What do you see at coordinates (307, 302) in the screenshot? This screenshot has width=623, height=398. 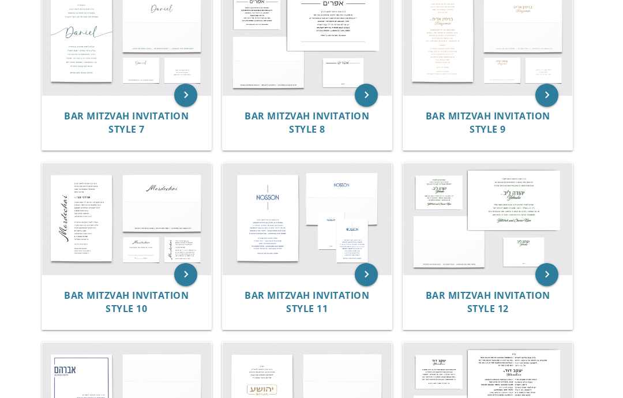 I see `span: Bar Mitzvah Invitation Style 11` at bounding box center [307, 302].